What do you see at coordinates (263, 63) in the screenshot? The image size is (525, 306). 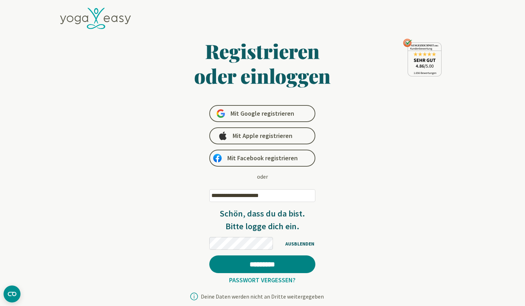 I see `h1: Registrieren oder einloggen` at bounding box center [263, 63].